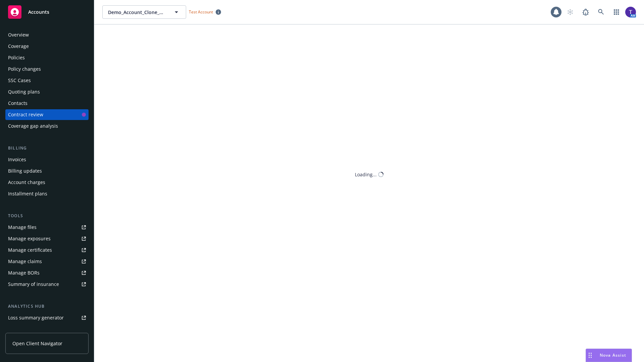  What do you see at coordinates (47, 262) in the screenshot?
I see `a: Manage claims` at bounding box center [47, 262].